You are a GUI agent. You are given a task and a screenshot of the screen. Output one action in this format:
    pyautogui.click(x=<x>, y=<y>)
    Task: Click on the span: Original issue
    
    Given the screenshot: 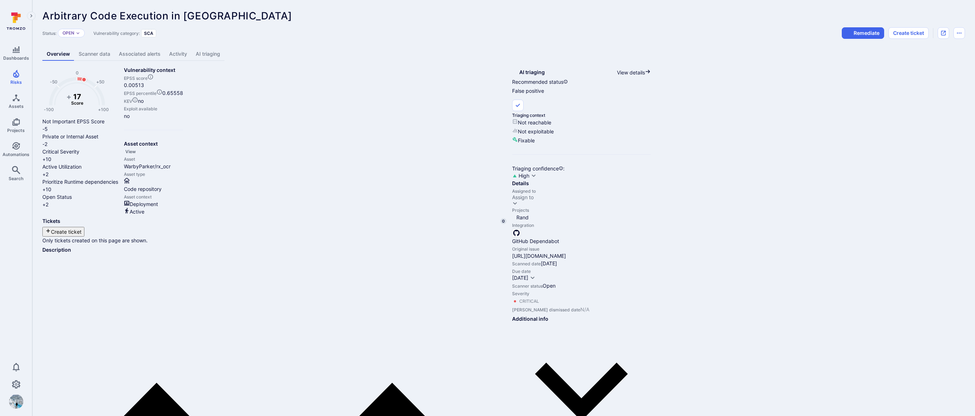 What is the action you would take?
    pyautogui.click(x=526, y=249)
    